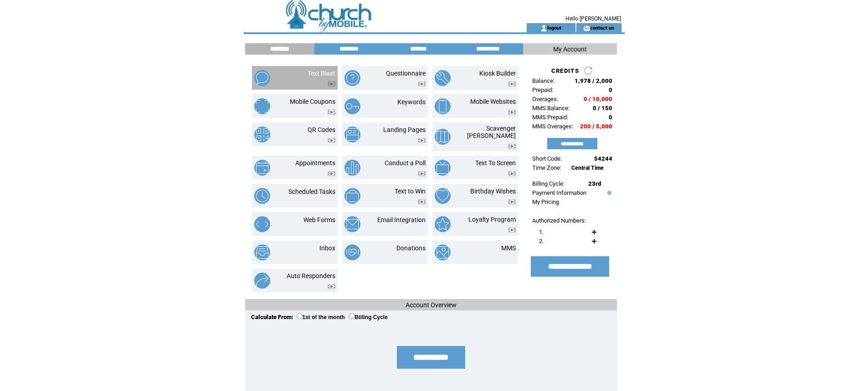 The height and width of the screenshot is (391, 868). Describe the element at coordinates (262, 196) in the screenshot. I see `img: scheduled-tasks.png` at that location.